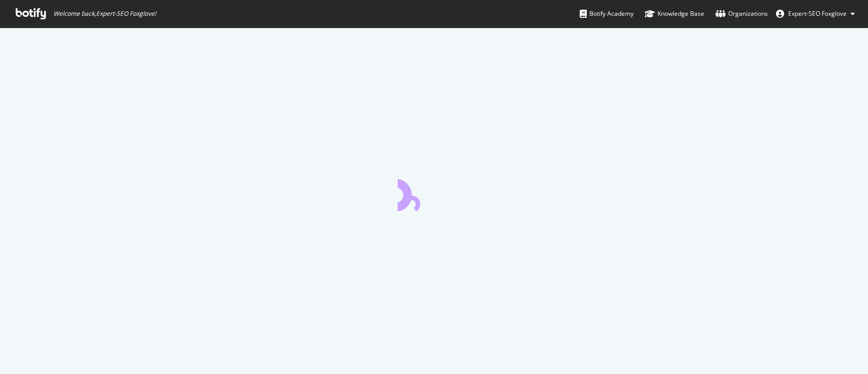 This screenshot has width=868, height=374. I want to click on span: Welcome back, Expert-SEO Foxglove !, so click(105, 14).